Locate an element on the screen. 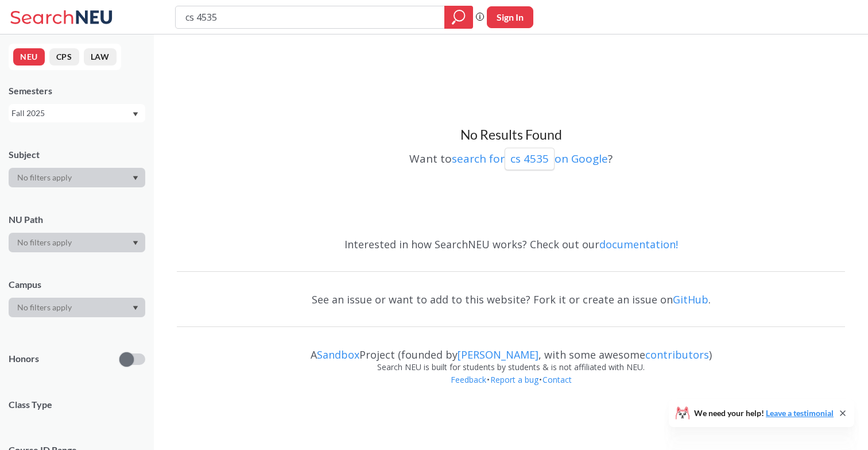 Image resolution: width=868 pixels, height=450 pixels. div: NU Path is located at coordinates (77, 220).